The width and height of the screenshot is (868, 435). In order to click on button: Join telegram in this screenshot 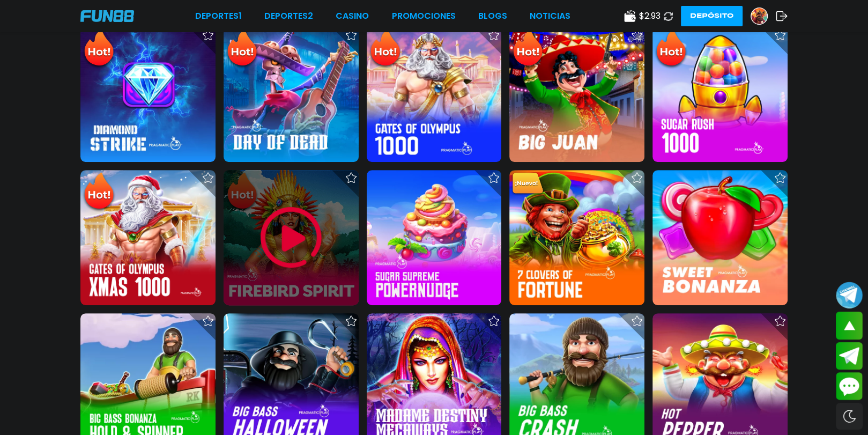, I will do `click(850, 357)`.